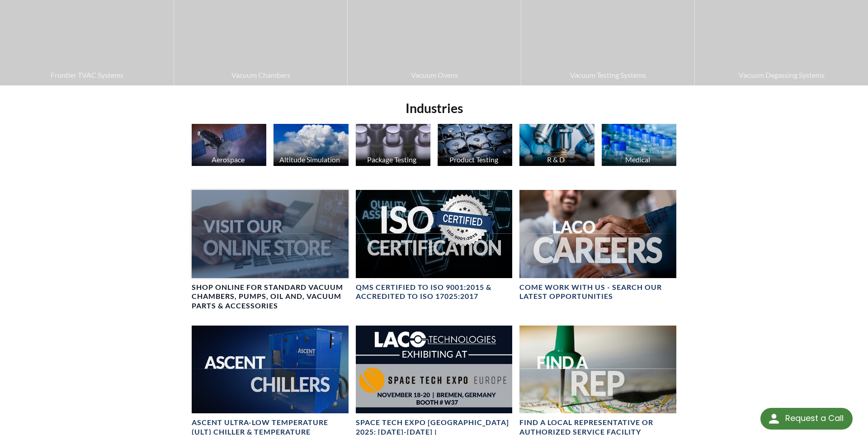 The width and height of the screenshot is (868, 435). I want to click on a: Aerospace Satellite image, so click(229, 146).